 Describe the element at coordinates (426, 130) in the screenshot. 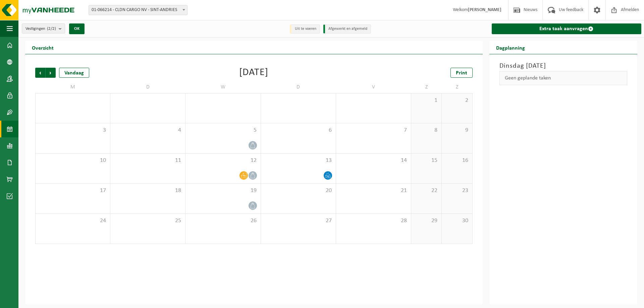

I see `span: 8` at that location.